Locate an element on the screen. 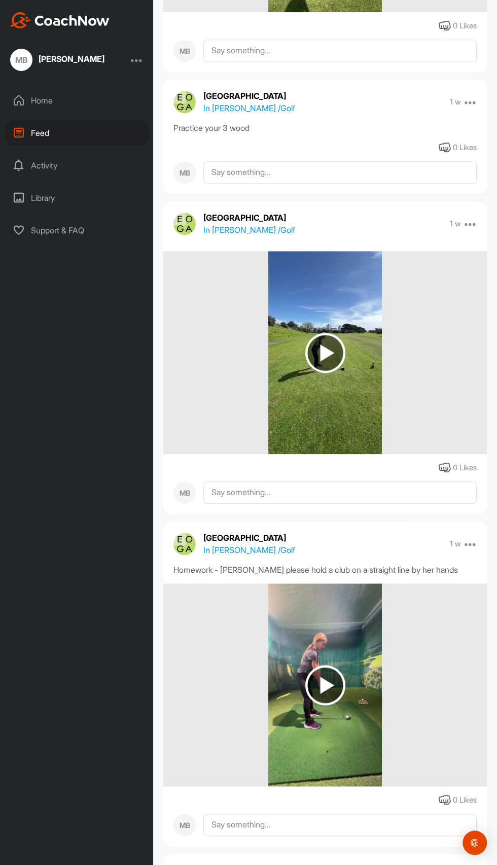  div: Practice your 3 wood is located at coordinates (325, 128).